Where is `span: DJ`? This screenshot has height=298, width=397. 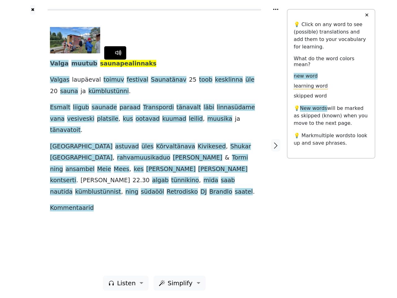 span: DJ is located at coordinates (204, 192).